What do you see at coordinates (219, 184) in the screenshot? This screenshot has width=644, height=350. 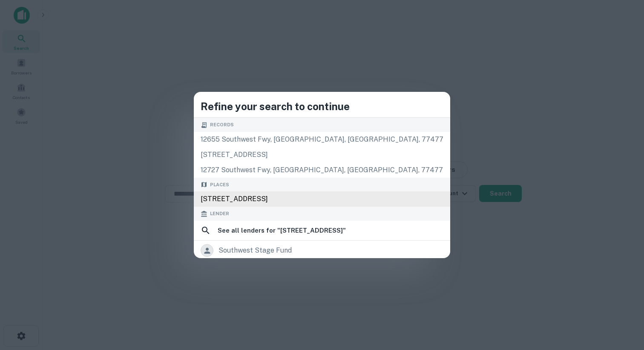 I see `span: Places` at bounding box center [219, 184].